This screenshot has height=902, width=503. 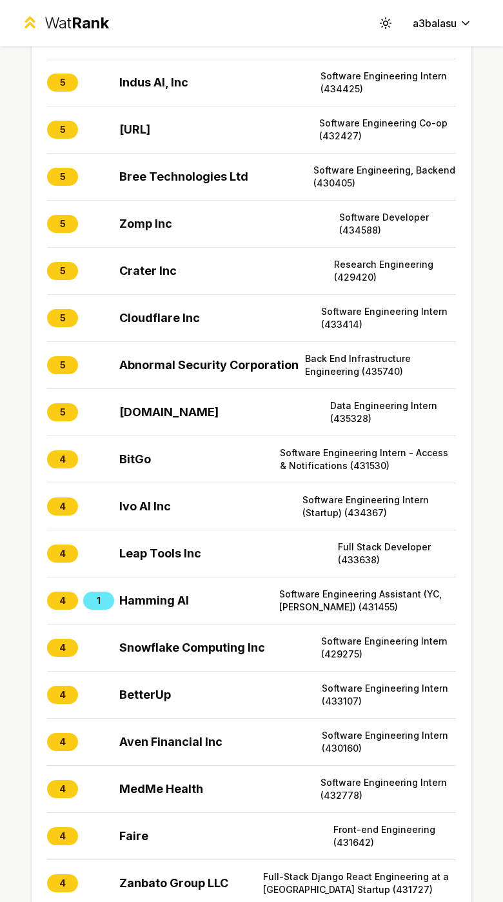 What do you see at coordinates (224, 271) in the screenshot?
I see `span: Crater Inc` at bounding box center [224, 271].